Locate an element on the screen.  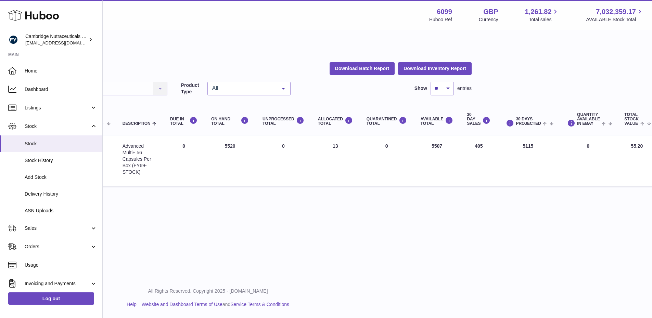
div: ALLOCATED Total is located at coordinates (336, 121).